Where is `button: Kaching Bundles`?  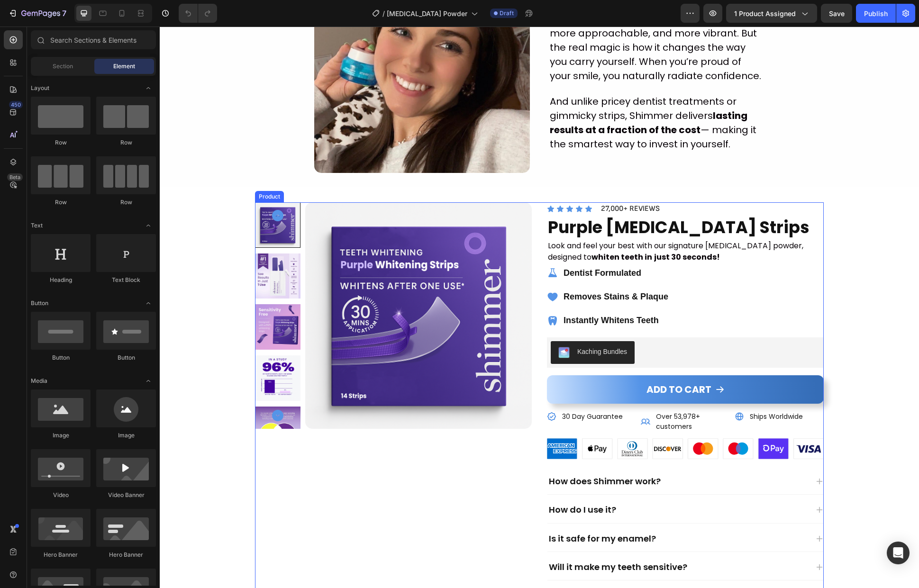
button: Kaching Bundles is located at coordinates (433, 326).